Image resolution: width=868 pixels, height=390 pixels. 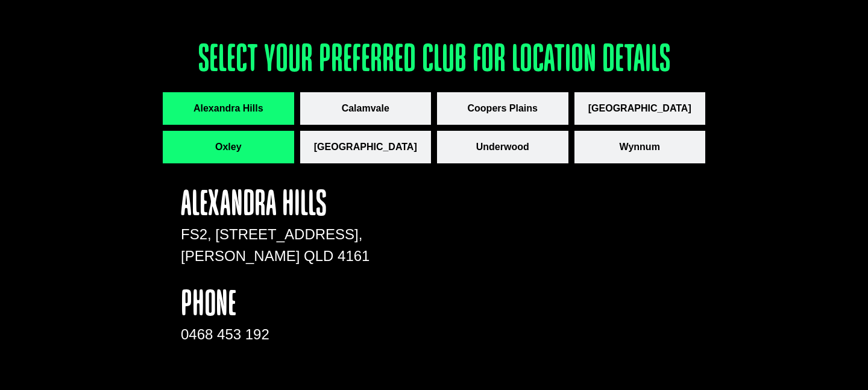 I want to click on h4: phone, so click(x=276, y=306).